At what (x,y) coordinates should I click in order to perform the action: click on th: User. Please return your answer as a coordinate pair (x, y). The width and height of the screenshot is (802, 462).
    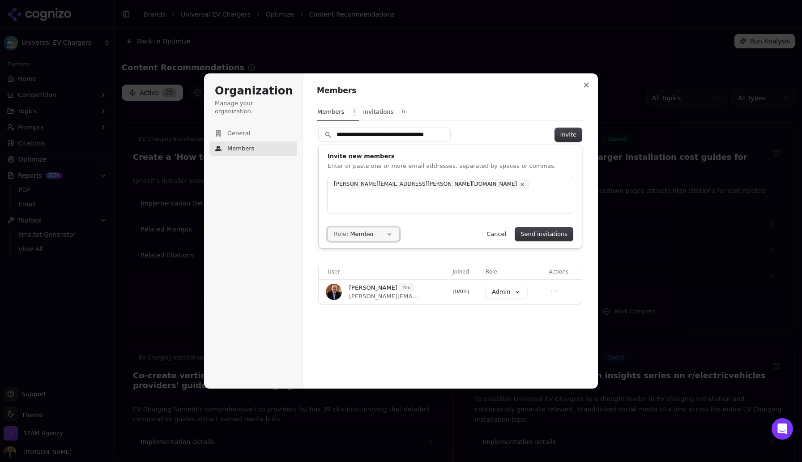
    Looking at the image, I should click on (384, 272).